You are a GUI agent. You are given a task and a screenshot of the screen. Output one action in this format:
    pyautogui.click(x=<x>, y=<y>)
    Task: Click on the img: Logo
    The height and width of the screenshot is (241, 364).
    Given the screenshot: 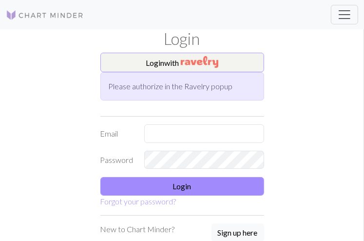 What is the action you would take?
    pyautogui.click(x=45, y=15)
    